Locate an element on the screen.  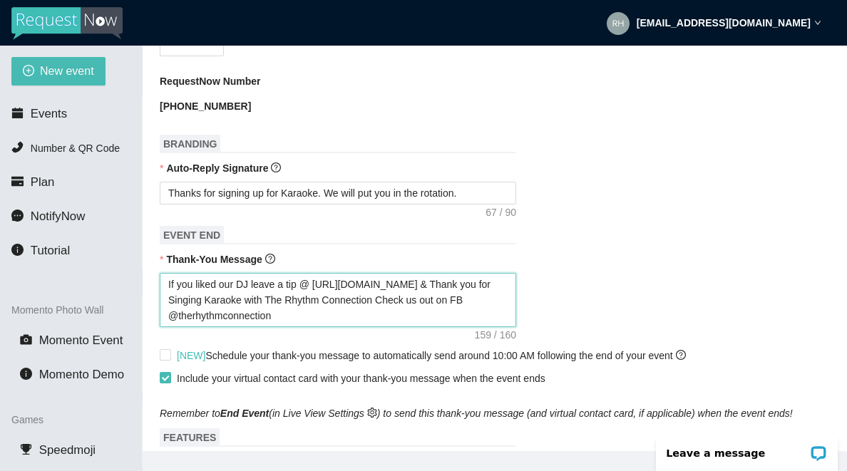
span: phone is located at coordinates (17, 147).